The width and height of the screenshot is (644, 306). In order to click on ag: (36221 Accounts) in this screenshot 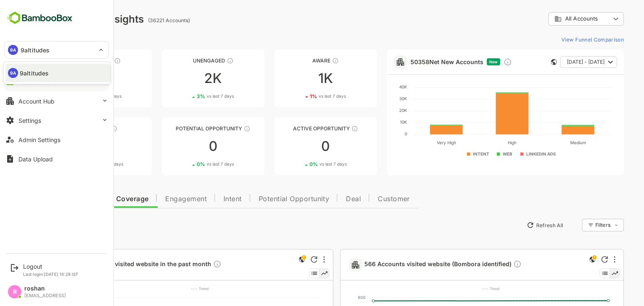, I will do `click(141, 20)`.